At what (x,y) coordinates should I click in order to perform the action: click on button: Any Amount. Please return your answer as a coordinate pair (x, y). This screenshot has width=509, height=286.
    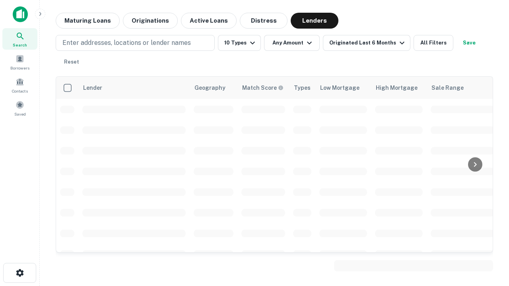
    Looking at the image, I should click on (292, 43).